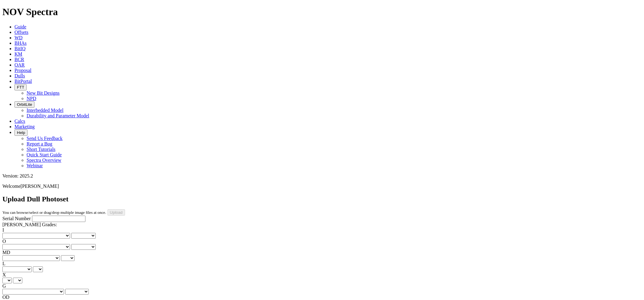  Describe the element at coordinates (20, 26) in the screenshot. I see `span: Guide` at that location.